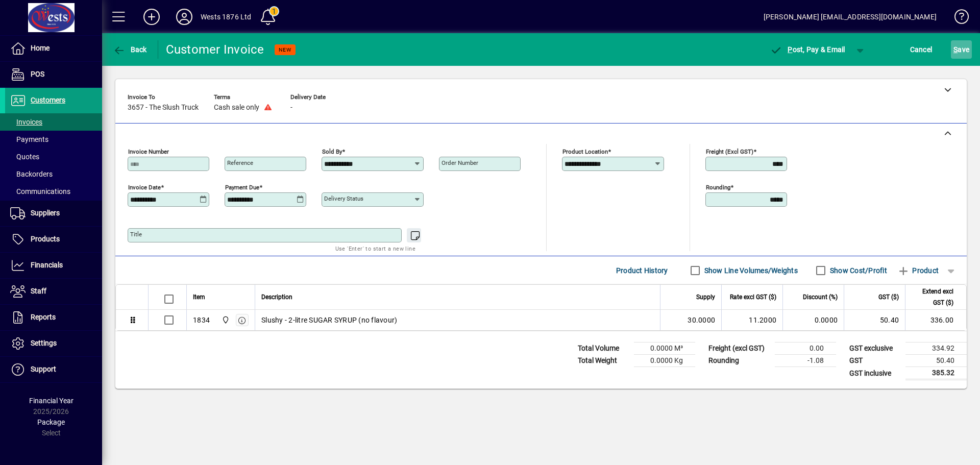  Describe the element at coordinates (276, 297) in the screenshot. I see `span: Description` at that location.